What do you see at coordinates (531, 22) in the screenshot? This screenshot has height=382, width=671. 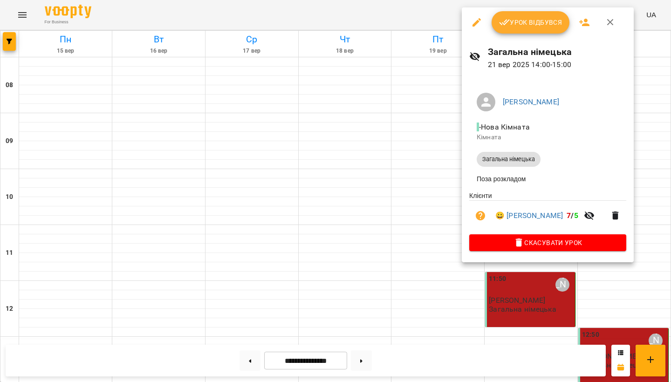 I see `button: Урок відбувся` at bounding box center [531, 22].